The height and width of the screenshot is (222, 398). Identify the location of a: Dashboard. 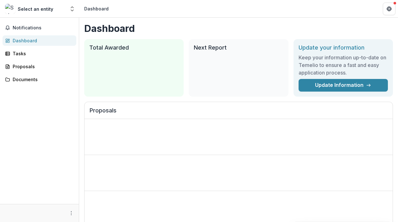
(39, 41).